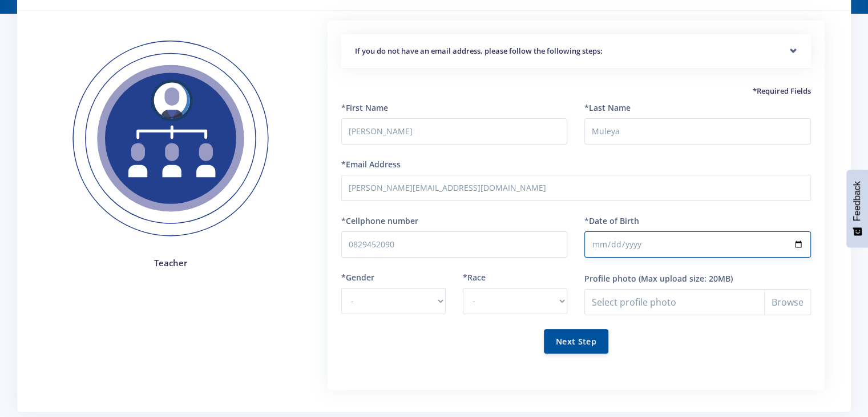  Describe the element at coordinates (170, 139) in the screenshot. I see `img: Teacher` at that location.